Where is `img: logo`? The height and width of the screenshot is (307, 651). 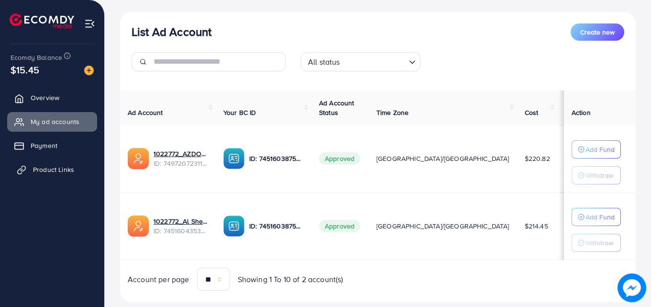
img: logo is located at coordinates (42, 21).